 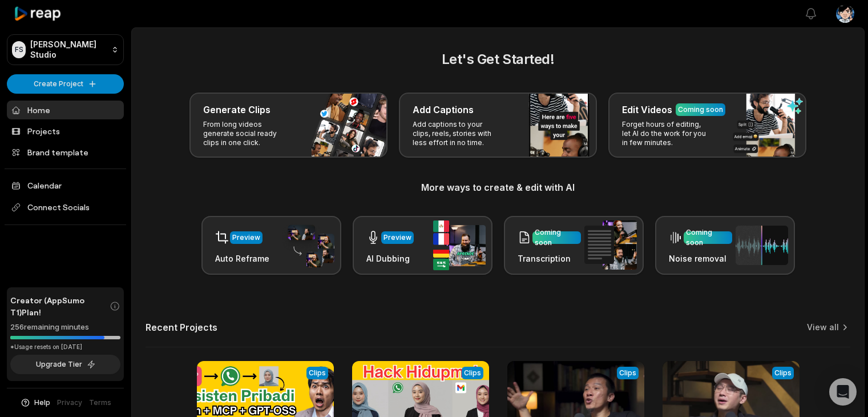 What do you see at coordinates (65, 185) in the screenshot?
I see `a: Calendar` at bounding box center [65, 185].